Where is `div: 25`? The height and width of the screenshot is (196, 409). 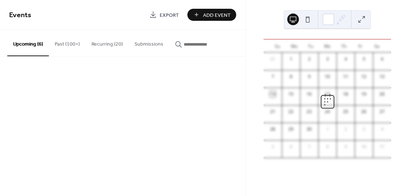
div: 25 is located at coordinates (345, 112).